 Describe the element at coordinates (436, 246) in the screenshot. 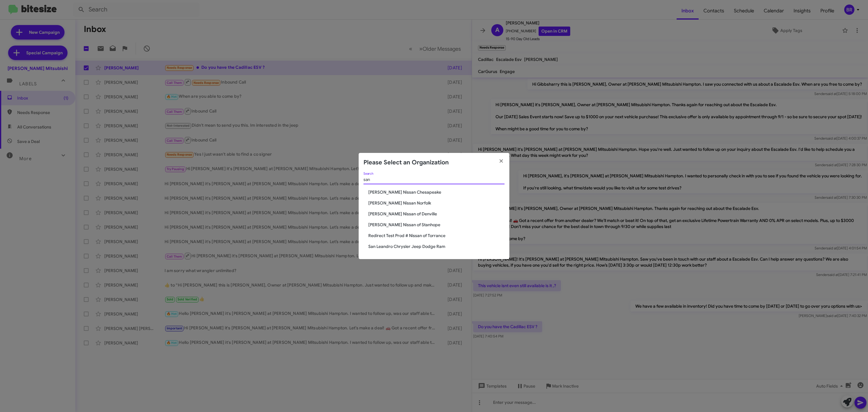

I see `span: San Leandro Chrysler Jeep Dodge Ram` at that location.